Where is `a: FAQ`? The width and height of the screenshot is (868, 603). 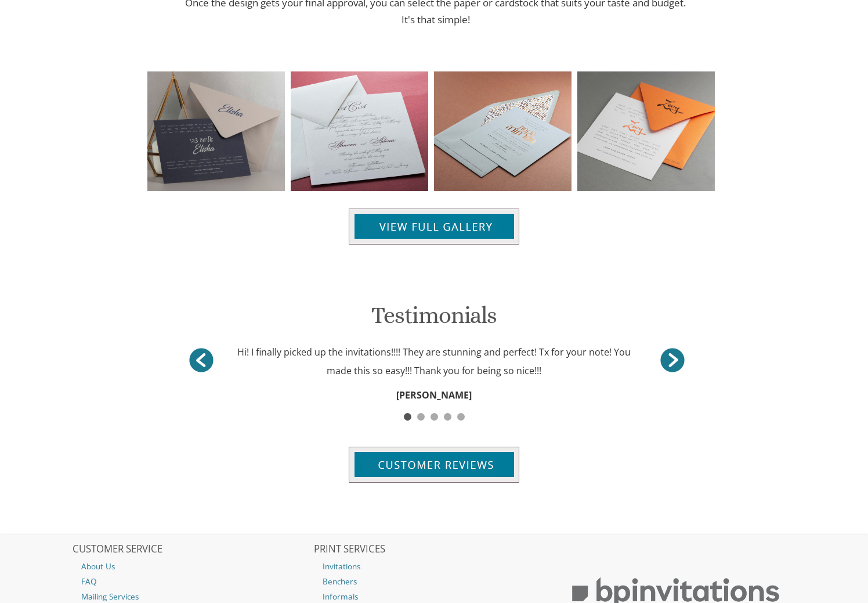 a: FAQ is located at coordinates (193, 581).